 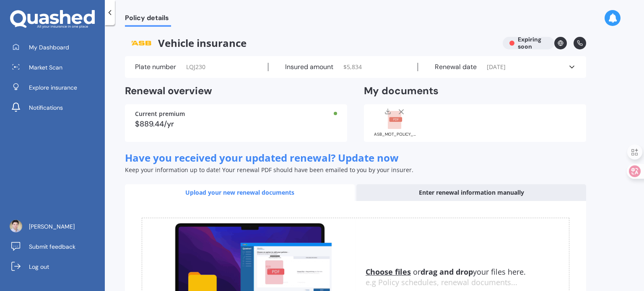 I want to click on span: or your files here., so click(x=445, y=271).